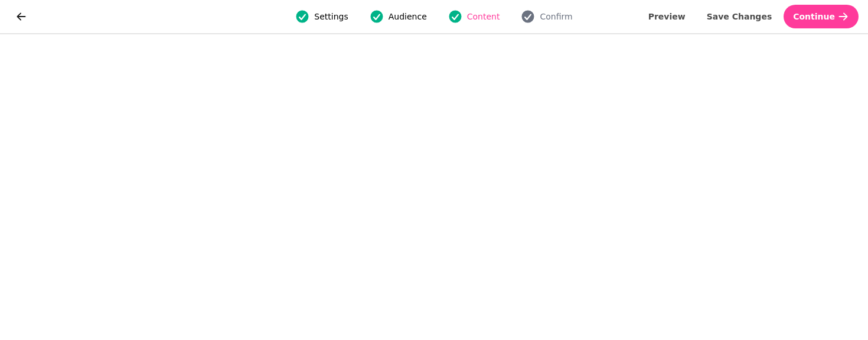 The width and height of the screenshot is (868, 340). I want to click on button: Save Changes, so click(739, 17).